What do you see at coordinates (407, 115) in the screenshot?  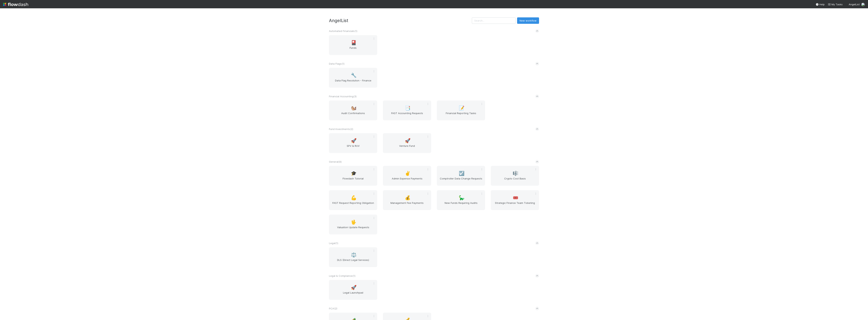 I see `span: FAST Accounting Requests` at bounding box center [407, 115].